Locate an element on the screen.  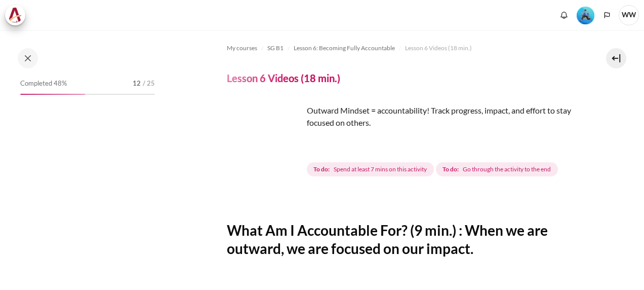
a: Lesson 6 Videos (18 min.) is located at coordinates (439, 48).